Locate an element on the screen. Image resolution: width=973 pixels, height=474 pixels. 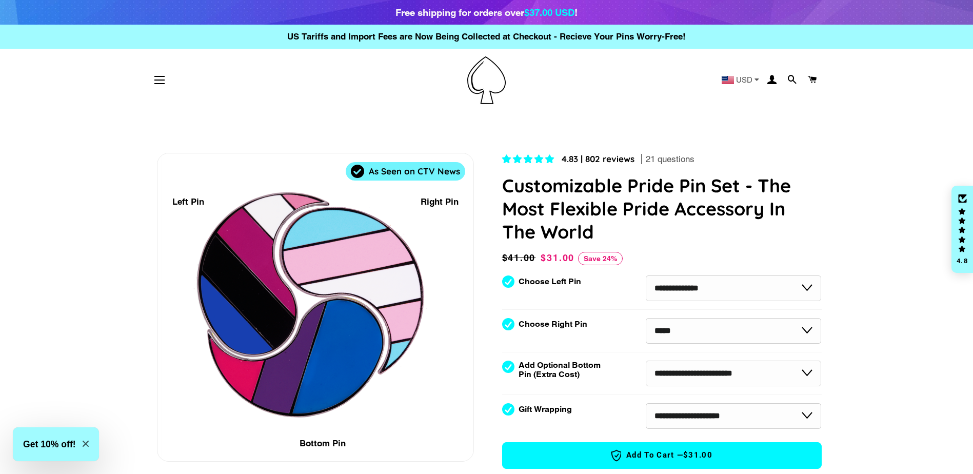
span: 4.83 | 802 reviews is located at coordinates (598, 158).